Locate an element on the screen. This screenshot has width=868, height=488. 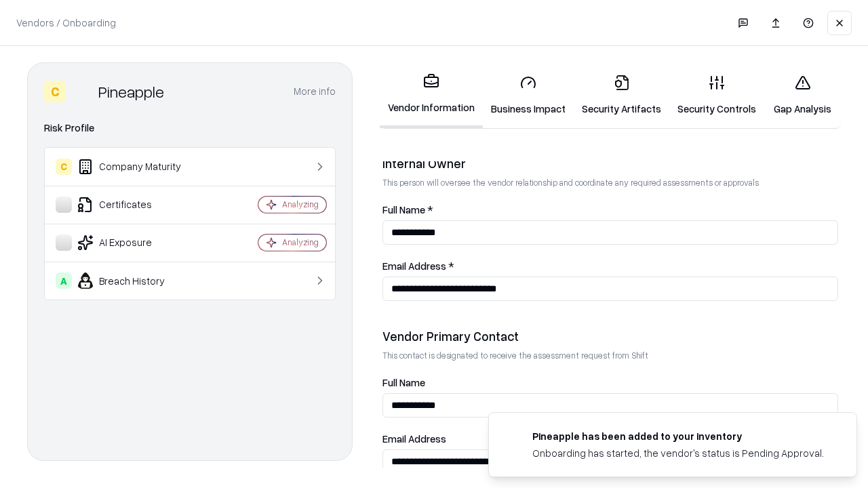
div: Vendor Primary Contact is located at coordinates (610, 336).